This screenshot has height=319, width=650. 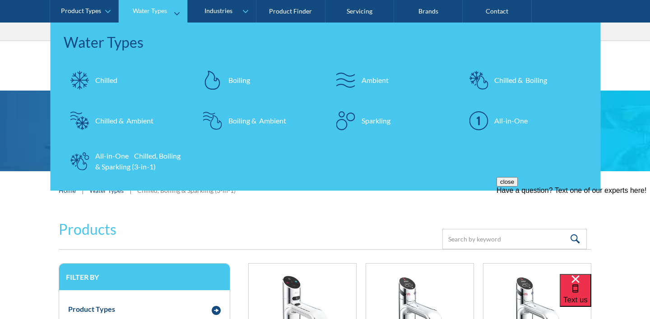 What do you see at coordinates (325, 106) in the screenshot?
I see `nav: Water Types` at bounding box center [325, 106].